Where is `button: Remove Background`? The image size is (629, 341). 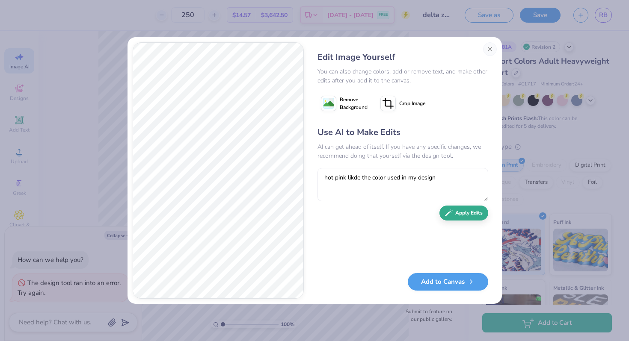 button: Remove Background is located at coordinates (344, 103).